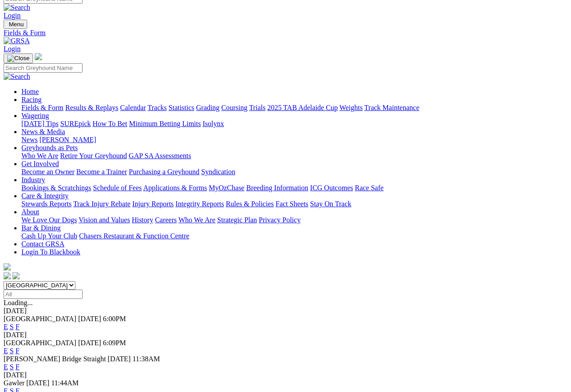 The image size is (571, 392). Describe the element at coordinates (115, 319) in the screenshot. I see `span: 6:00PM` at that location.